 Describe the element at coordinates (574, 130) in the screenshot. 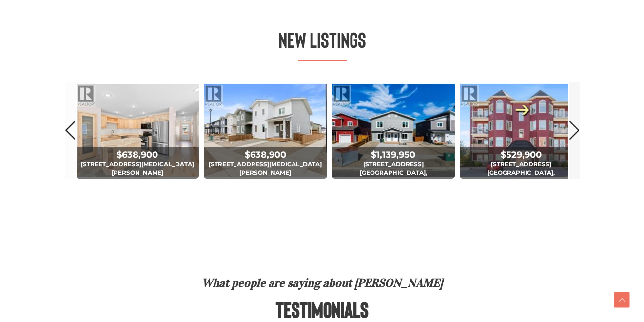

I see `a: Next` at that location.